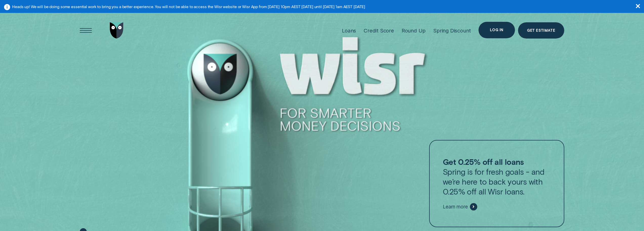 The width and height of the screenshot is (644, 231). I want to click on button: Open Menu, so click(86, 30).